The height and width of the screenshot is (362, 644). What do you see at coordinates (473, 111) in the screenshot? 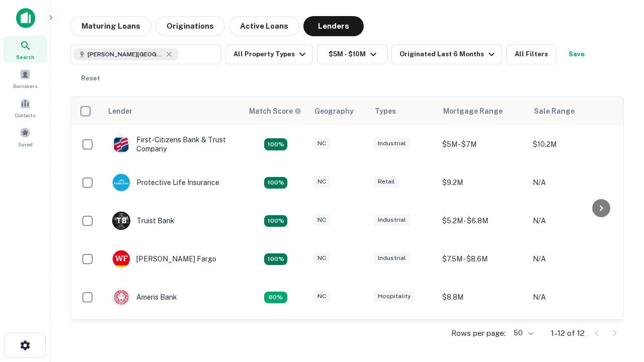
I see `div: Mortgage Range` at bounding box center [473, 111].